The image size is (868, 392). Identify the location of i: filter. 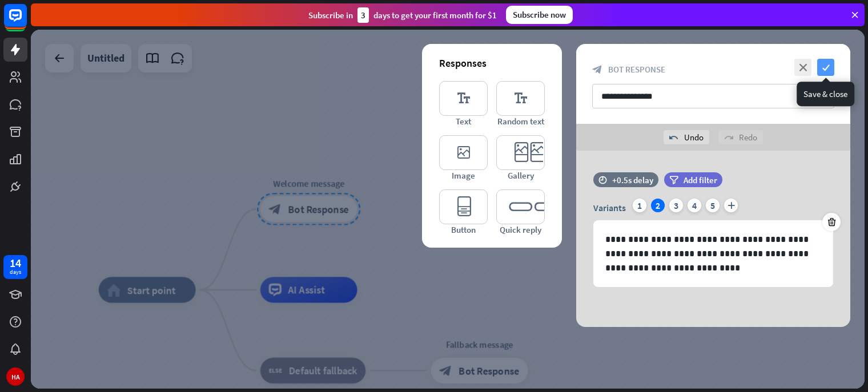
(673, 179).